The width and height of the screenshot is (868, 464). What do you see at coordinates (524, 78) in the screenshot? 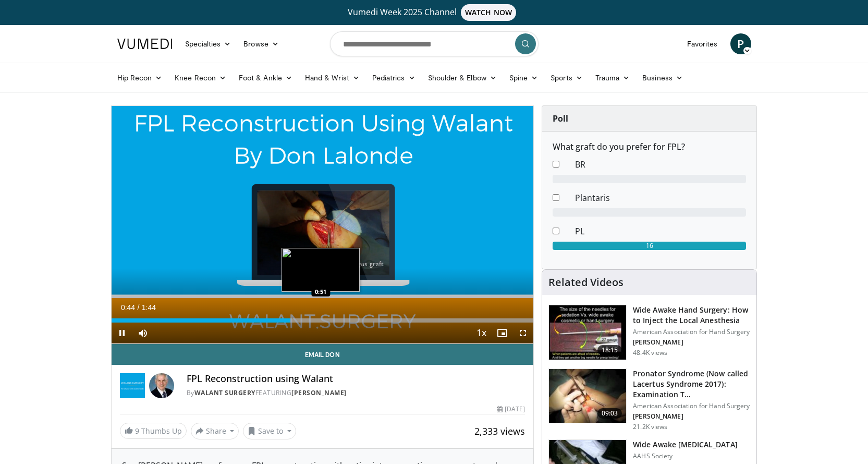
I see `a: Spine` at bounding box center [524, 78].